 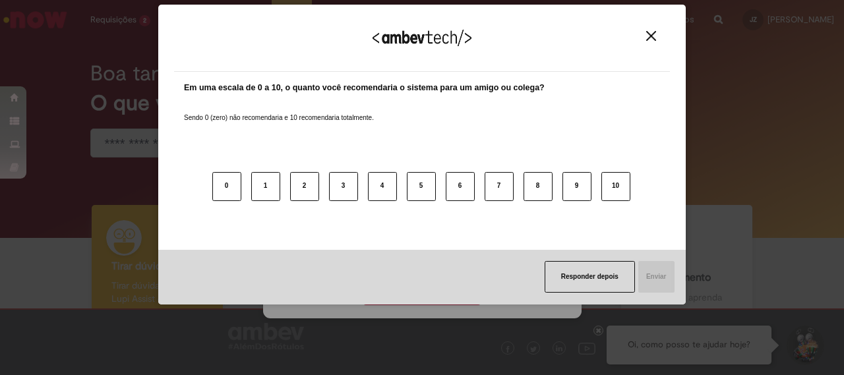 What do you see at coordinates (305, 187) in the screenshot?
I see `button: 2` at bounding box center [305, 187].